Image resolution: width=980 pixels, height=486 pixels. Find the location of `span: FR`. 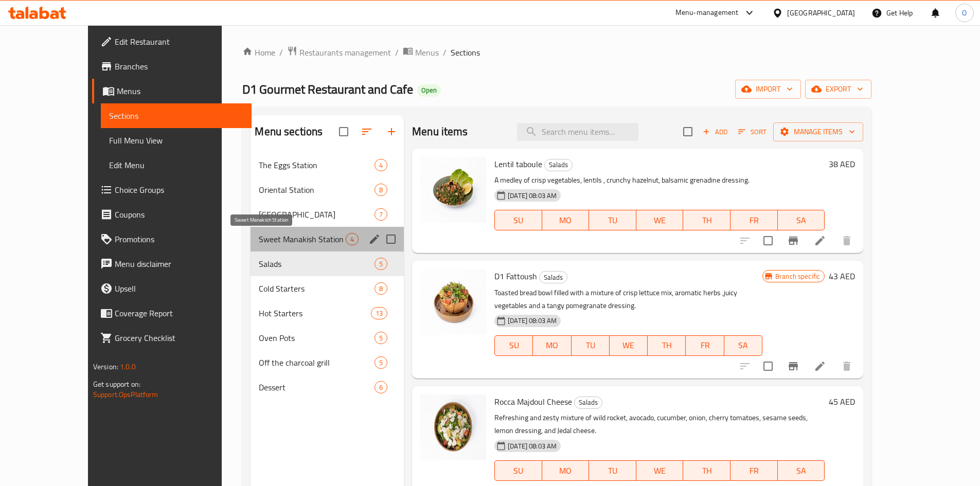

span: FR is located at coordinates (754, 220).